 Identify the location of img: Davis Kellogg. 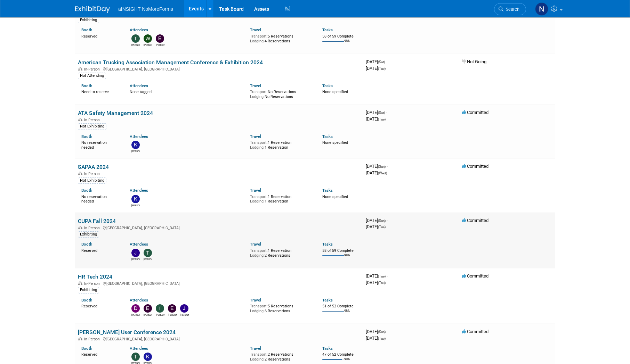
(136, 309).